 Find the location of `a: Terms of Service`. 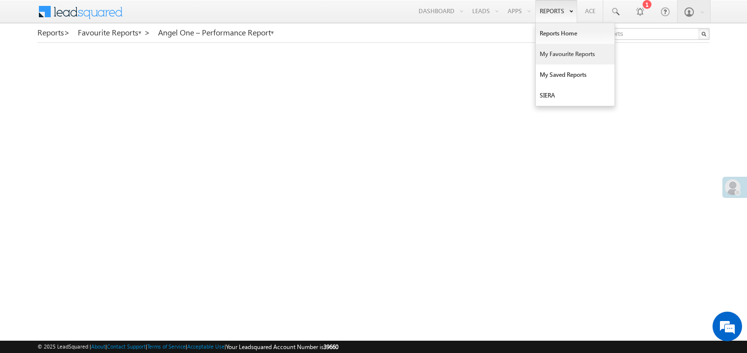

a: Terms of Service is located at coordinates (166, 346).